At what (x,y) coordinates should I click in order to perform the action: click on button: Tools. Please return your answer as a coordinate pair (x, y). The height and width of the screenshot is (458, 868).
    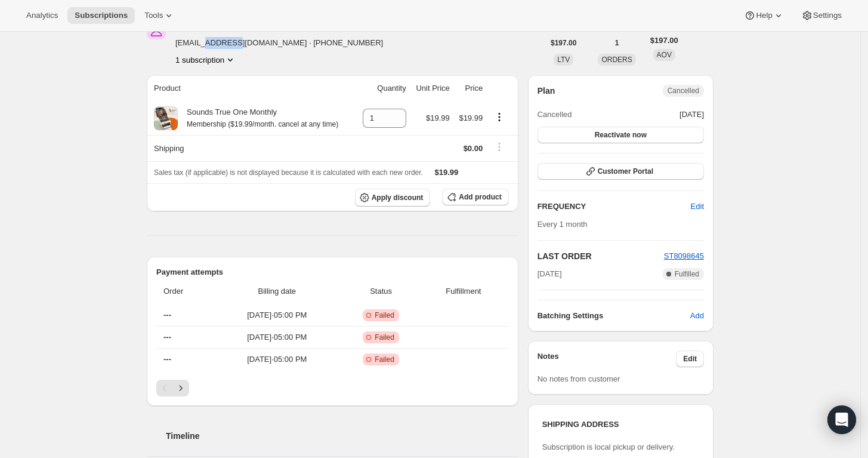
    Looking at the image, I should click on (159, 15).